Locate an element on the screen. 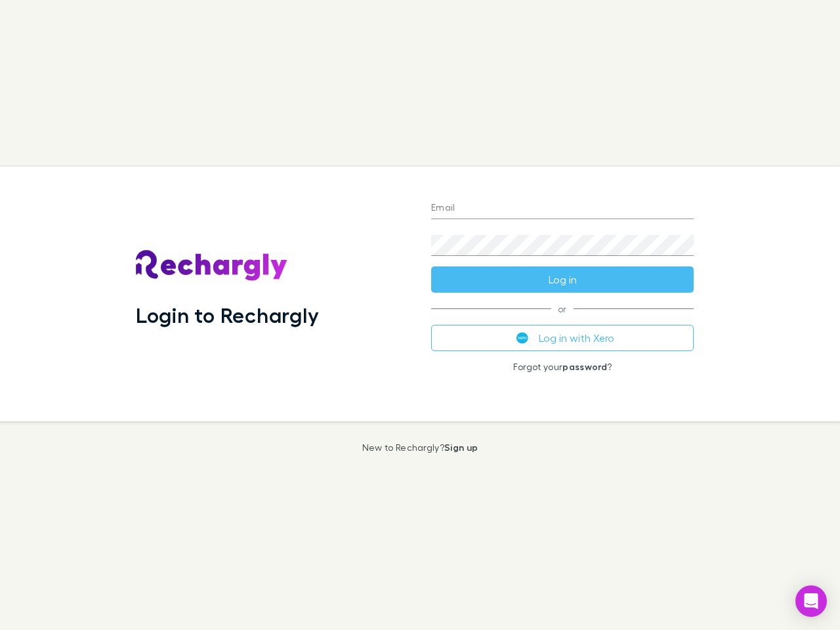 The image size is (840, 630). div: Open Intercom Messenger is located at coordinates (811, 601).